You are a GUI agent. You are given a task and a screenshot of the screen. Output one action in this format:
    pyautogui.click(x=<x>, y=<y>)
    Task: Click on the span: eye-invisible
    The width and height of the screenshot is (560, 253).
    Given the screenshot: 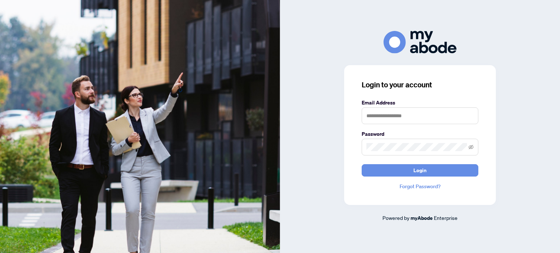 What is the action you would take?
    pyautogui.click(x=471, y=147)
    